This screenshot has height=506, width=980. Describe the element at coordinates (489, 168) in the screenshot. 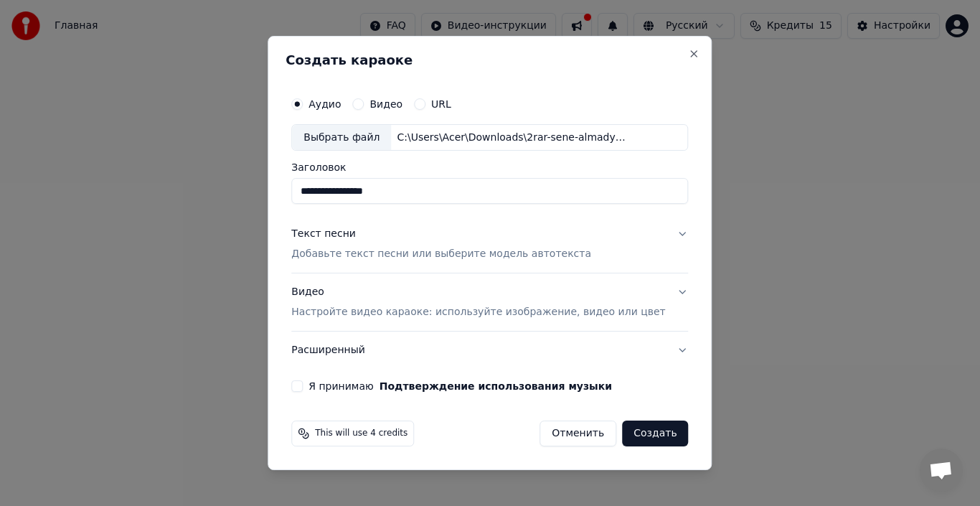

I see `label: Заголовок` at that location.